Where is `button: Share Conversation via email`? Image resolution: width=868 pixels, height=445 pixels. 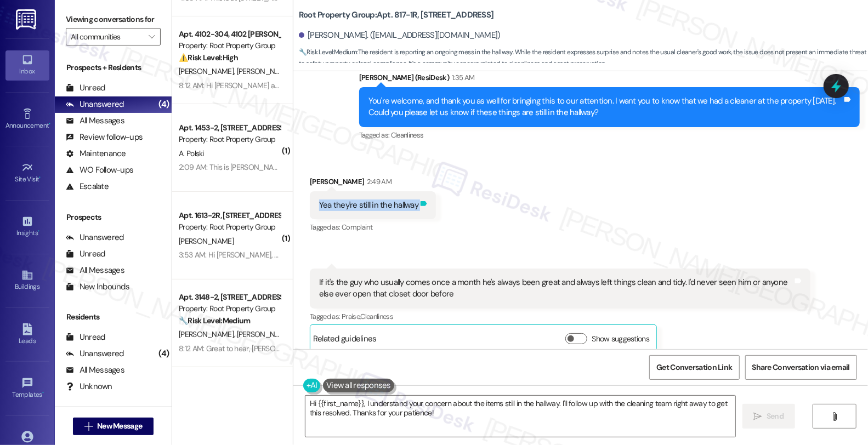
button: Share Conversation via email is located at coordinates (801, 368).